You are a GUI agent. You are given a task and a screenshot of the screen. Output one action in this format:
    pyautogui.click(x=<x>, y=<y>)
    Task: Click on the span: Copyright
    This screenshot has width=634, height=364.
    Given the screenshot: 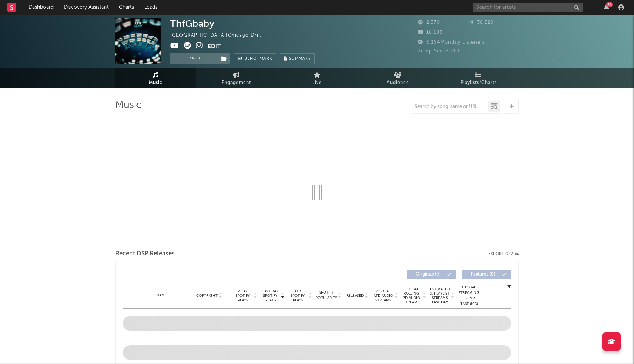 What is the action you would take?
    pyautogui.click(x=207, y=296)
    